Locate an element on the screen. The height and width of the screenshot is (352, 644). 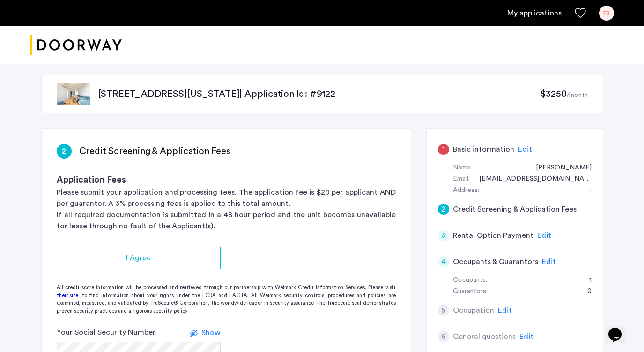
label: Your Social Security Number is located at coordinates (106, 333).